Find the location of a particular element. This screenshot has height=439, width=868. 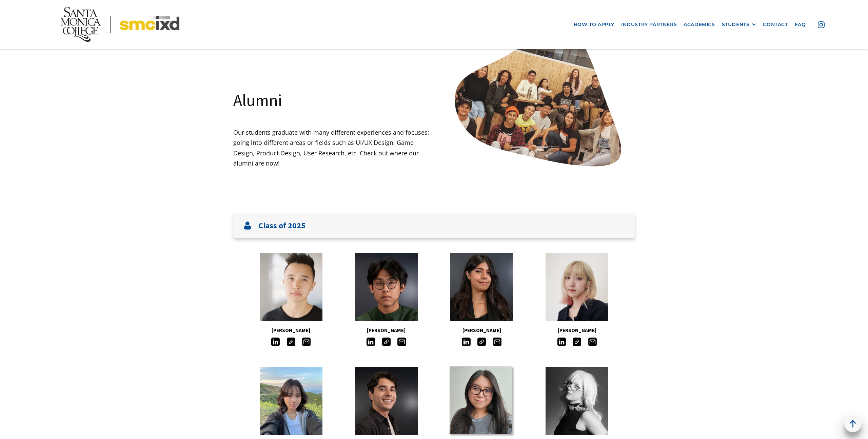

a: how to apply is located at coordinates (595, 24).